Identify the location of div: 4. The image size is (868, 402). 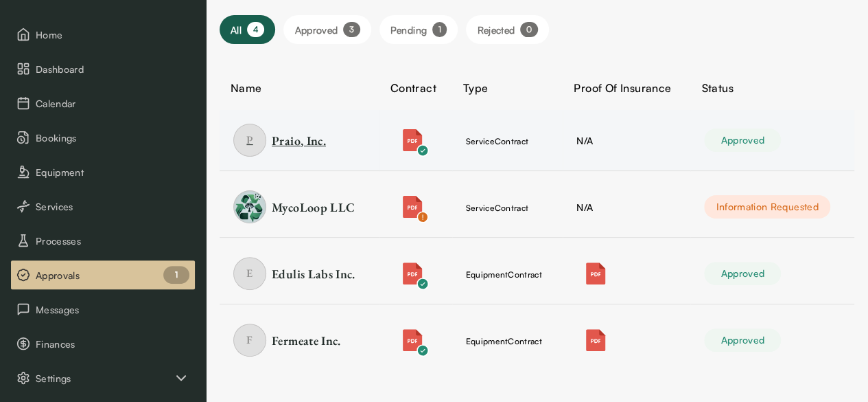
(256, 30).